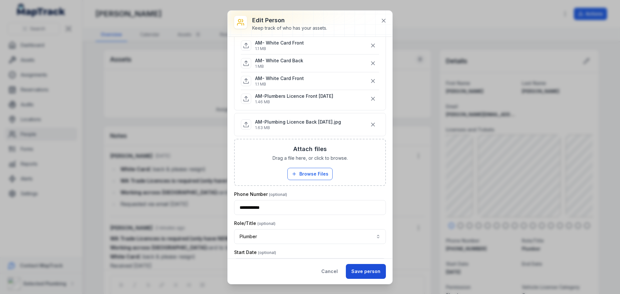 This screenshot has width=620, height=294. What do you see at coordinates (310, 149) in the screenshot?
I see `h3: Attach files` at bounding box center [310, 149].